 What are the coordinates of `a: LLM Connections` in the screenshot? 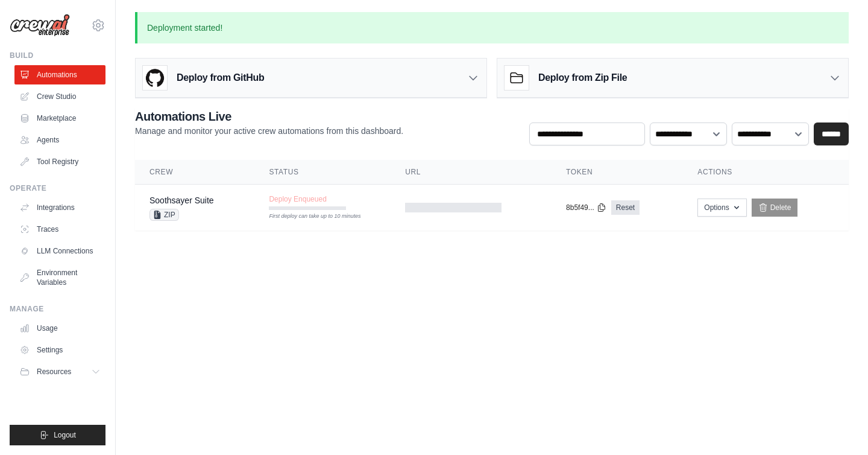 It's located at (59, 251).